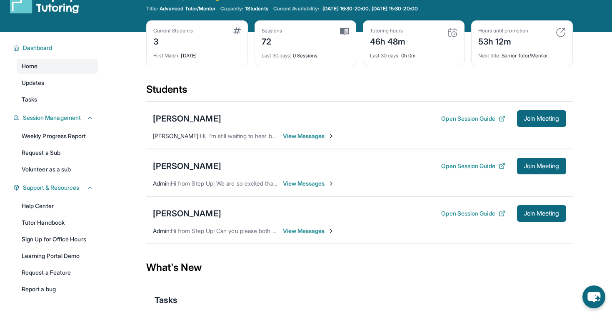 This screenshot has width=612, height=315. Describe the element at coordinates (51, 188) in the screenshot. I see `span: Support & Resources` at that location.